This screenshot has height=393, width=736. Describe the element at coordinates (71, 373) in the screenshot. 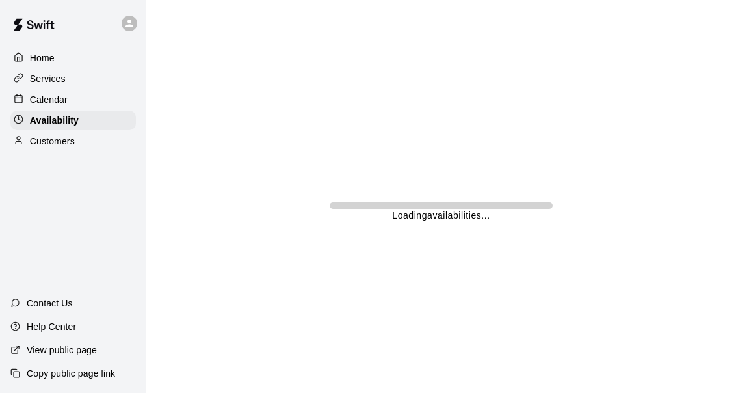

I see `p: Copy public page link` at that location.